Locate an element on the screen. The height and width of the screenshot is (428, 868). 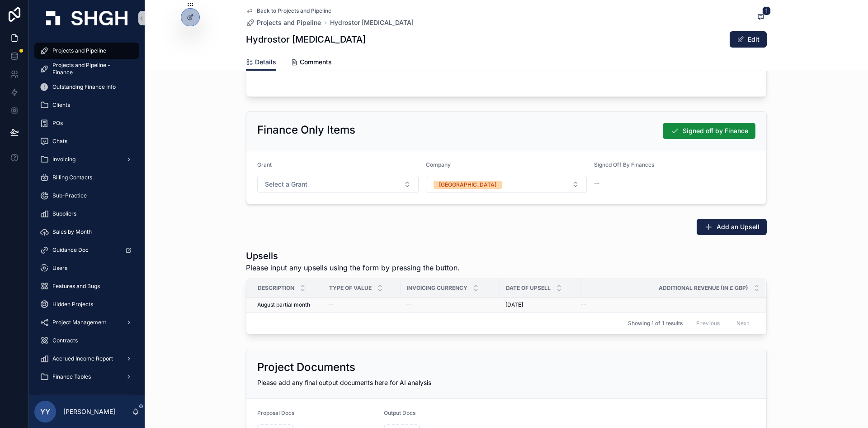
span: Details is located at coordinates (266, 62).